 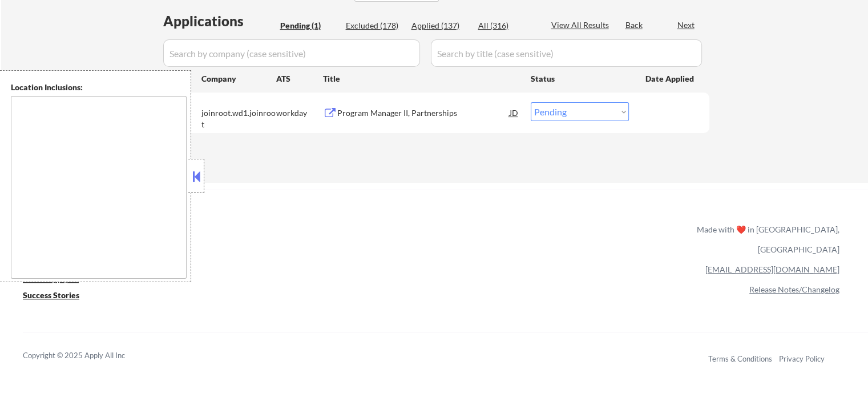 I want to click on a: Refer & earn free applications 👯‍♀️, so click(x=241, y=241).